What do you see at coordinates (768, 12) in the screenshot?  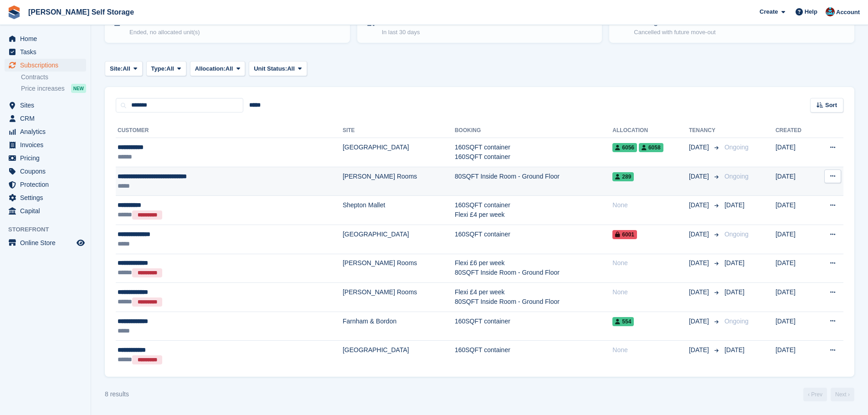 I see `span: Create` at bounding box center [768, 12].